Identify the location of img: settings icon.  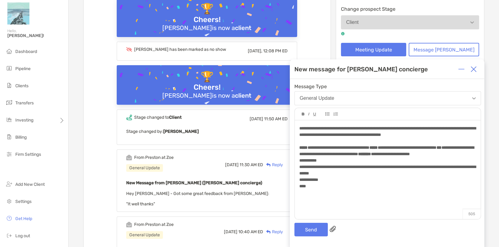
(9, 201).